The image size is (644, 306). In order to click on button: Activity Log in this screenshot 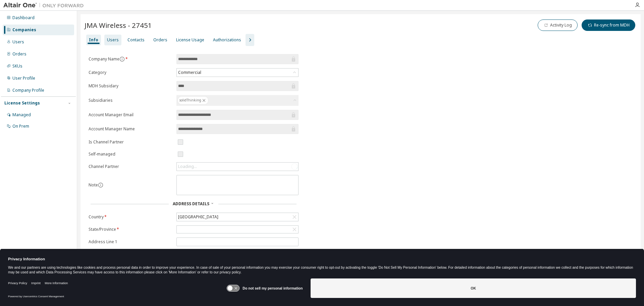, I will do `click(557, 25)`.